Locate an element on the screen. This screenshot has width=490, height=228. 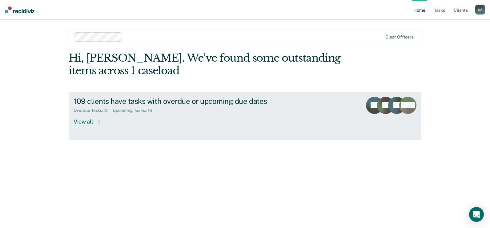
button: SA is located at coordinates (480, 10).